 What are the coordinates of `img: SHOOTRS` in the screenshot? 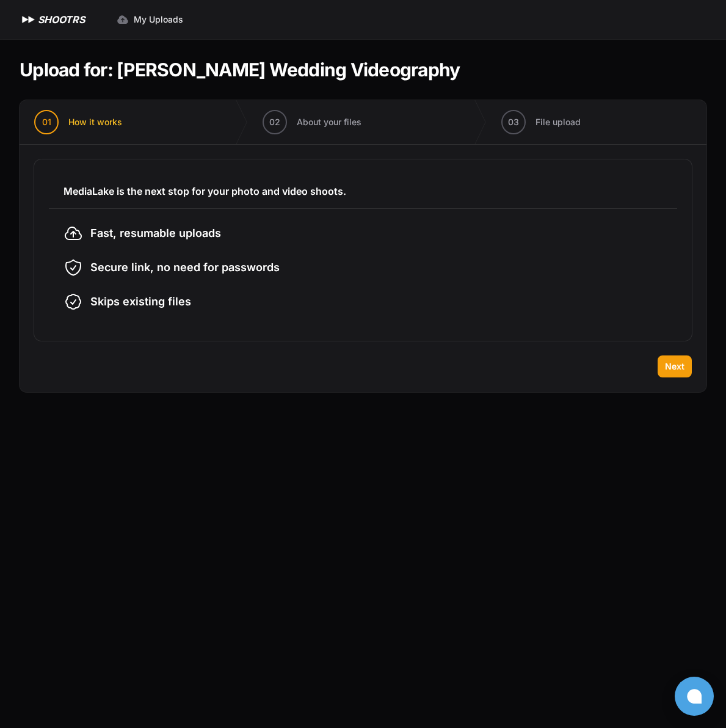 It's located at (29, 19).